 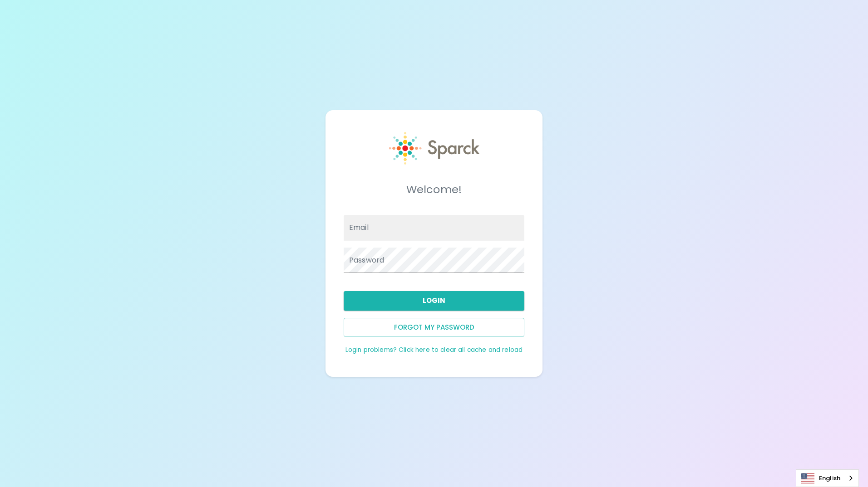 I want to click on h5: Welcome!, so click(x=434, y=190).